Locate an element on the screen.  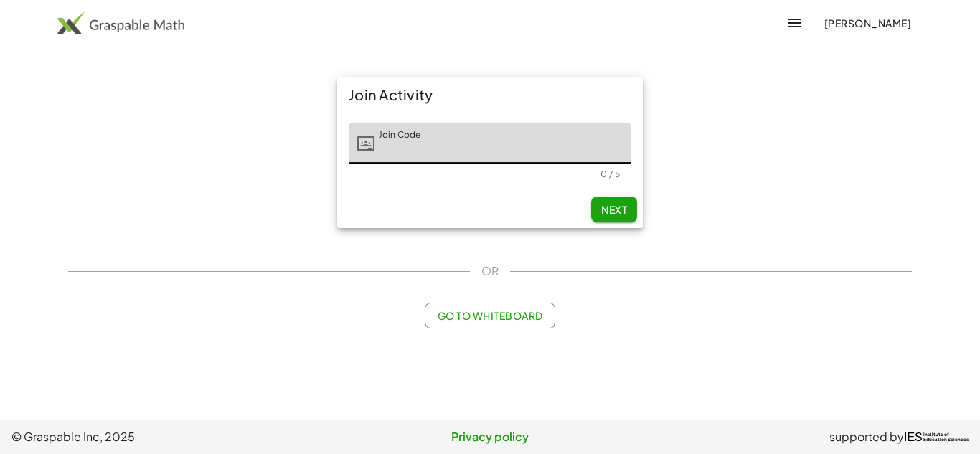
a: Privacy policy is located at coordinates (490, 437).